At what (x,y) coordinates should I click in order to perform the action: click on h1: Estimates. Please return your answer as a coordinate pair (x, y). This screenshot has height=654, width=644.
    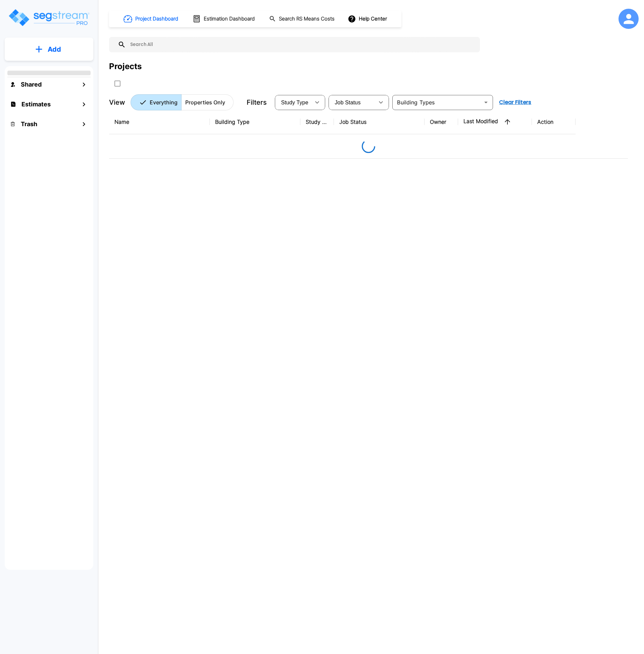
    Looking at the image, I should click on (36, 104).